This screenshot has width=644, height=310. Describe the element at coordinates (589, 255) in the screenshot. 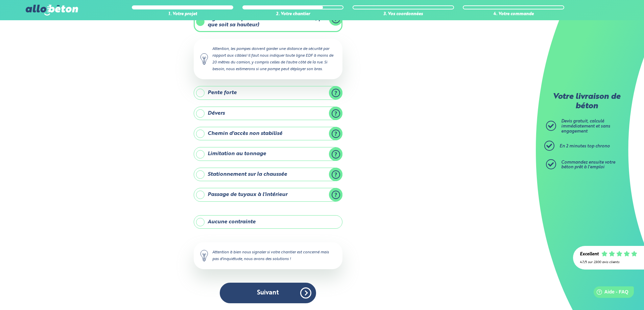

I see `div: Excellent` at that location.